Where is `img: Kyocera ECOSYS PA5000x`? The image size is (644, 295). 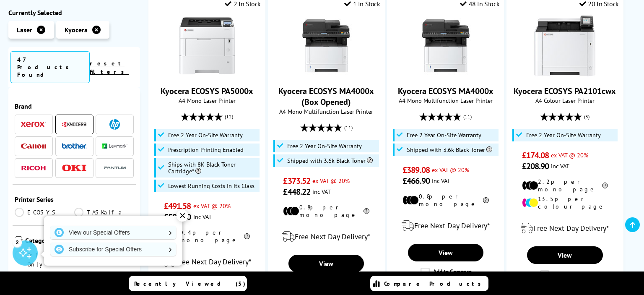
img: Kyocera ECOSYS PA5000x is located at coordinates (207, 46).